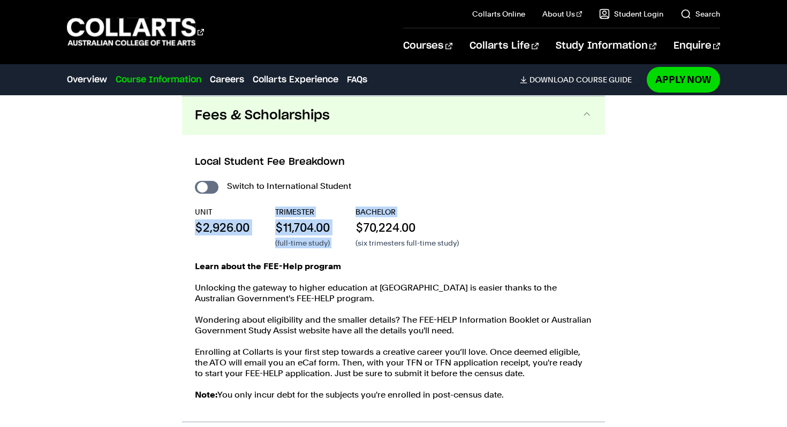 The image size is (787, 427). I want to click on p: Enrolling at Collarts is your first step towards a creative career you’ll love. Once deemed eligi..., so click(393, 363).